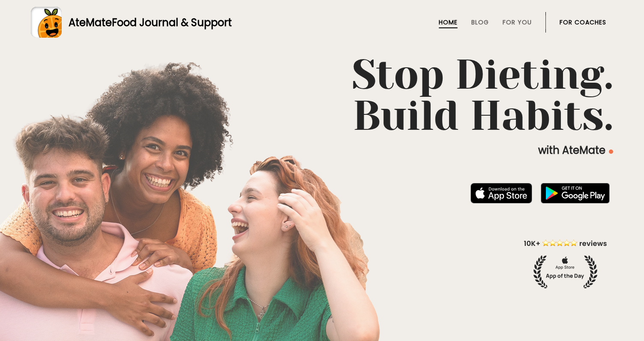 This screenshot has width=644, height=341. I want to click on a: Home, so click(448, 23).